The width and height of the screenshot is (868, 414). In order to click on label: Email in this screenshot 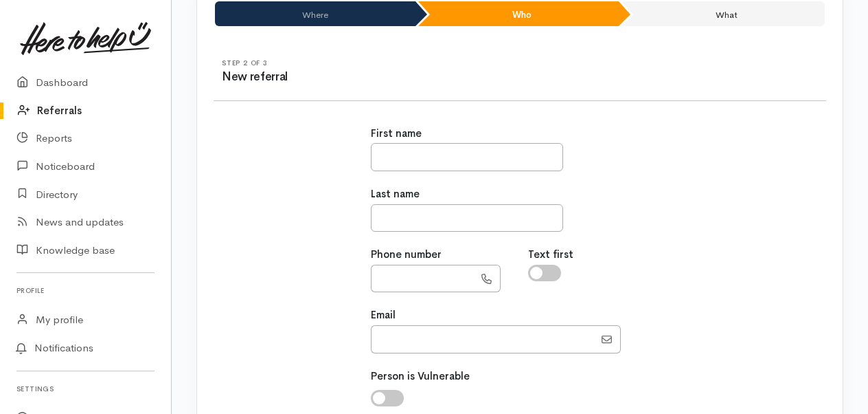, I will do `click(383, 315)`.